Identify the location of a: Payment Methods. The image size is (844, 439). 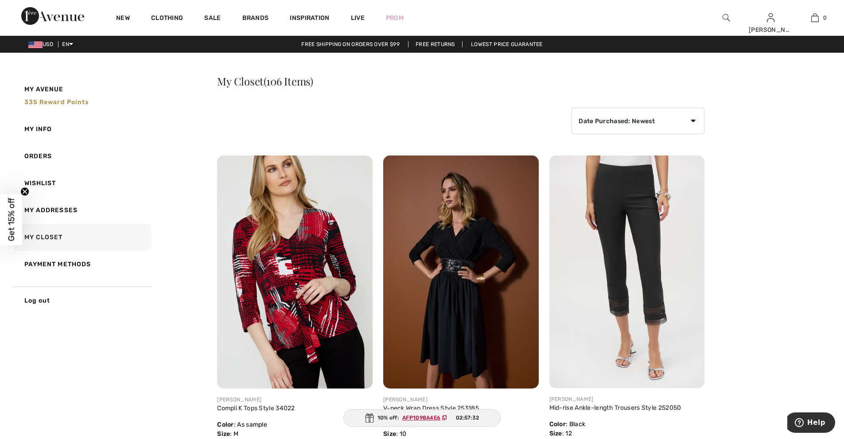
(81, 264).